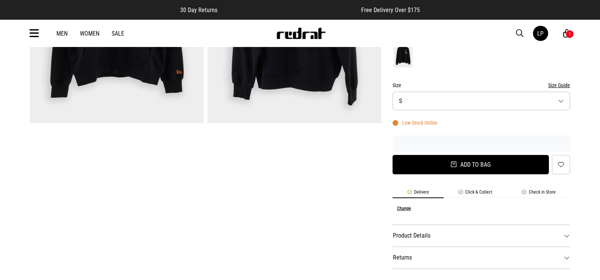 The width and height of the screenshot is (600, 280). What do you see at coordinates (482, 85) in the screenshot?
I see `div: Size` at bounding box center [482, 85].